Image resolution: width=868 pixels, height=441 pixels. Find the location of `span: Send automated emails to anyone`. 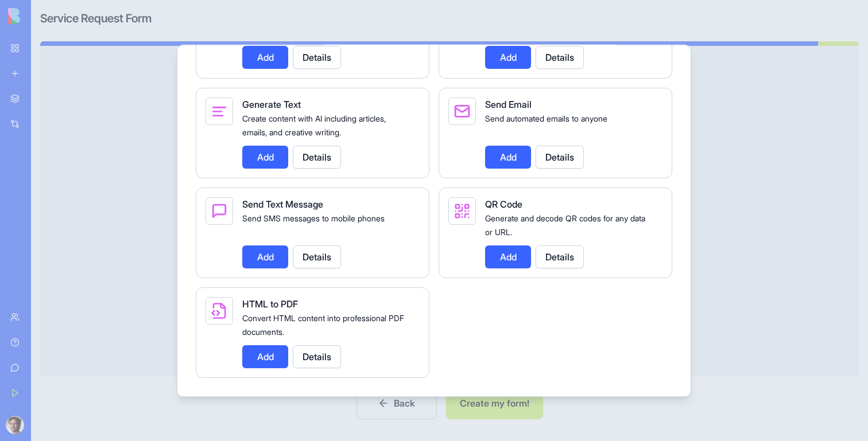

span: Send automated emails to anyone is located at coordinates (546, 118).